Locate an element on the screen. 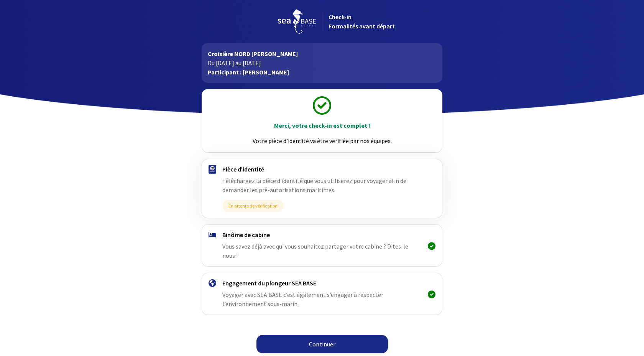 This screenshot has height=356, width=644. p: Votre pièce d’identité va être verifiée par nos équipes. is located at coordinates (322, 141).